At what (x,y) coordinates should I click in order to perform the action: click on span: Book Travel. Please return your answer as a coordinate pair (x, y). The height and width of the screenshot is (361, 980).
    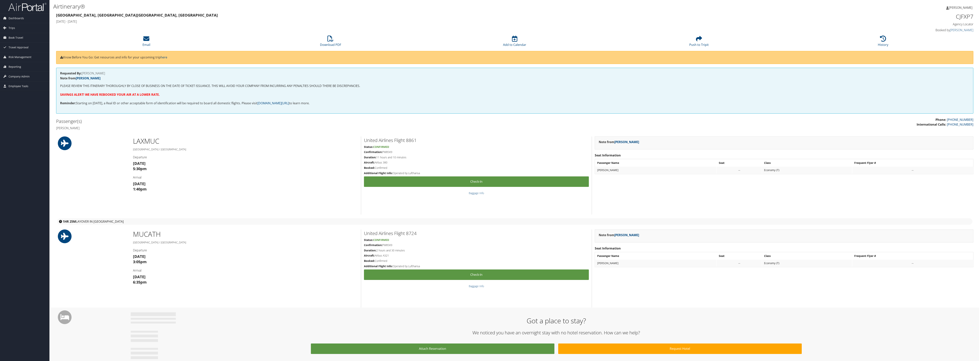
    Looking at the image, I should click on (16, 38).